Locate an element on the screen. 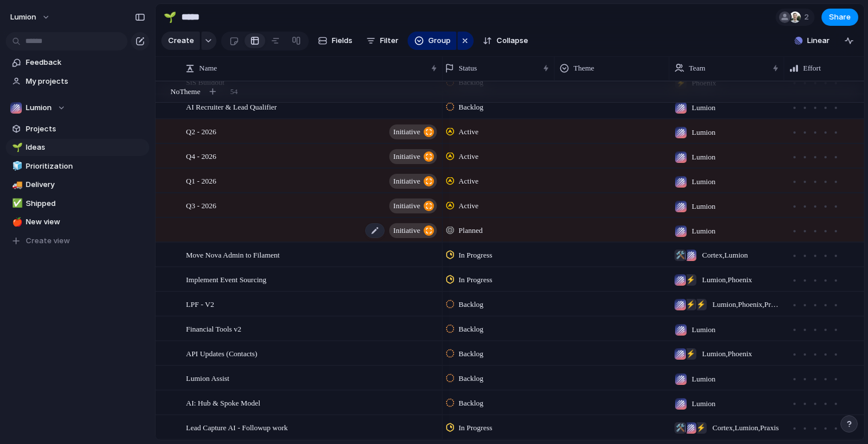 Image resolution: width=868 pixels, height=444 pixels. span: API Updates (Contacts) is located at coordinates (222, 353).